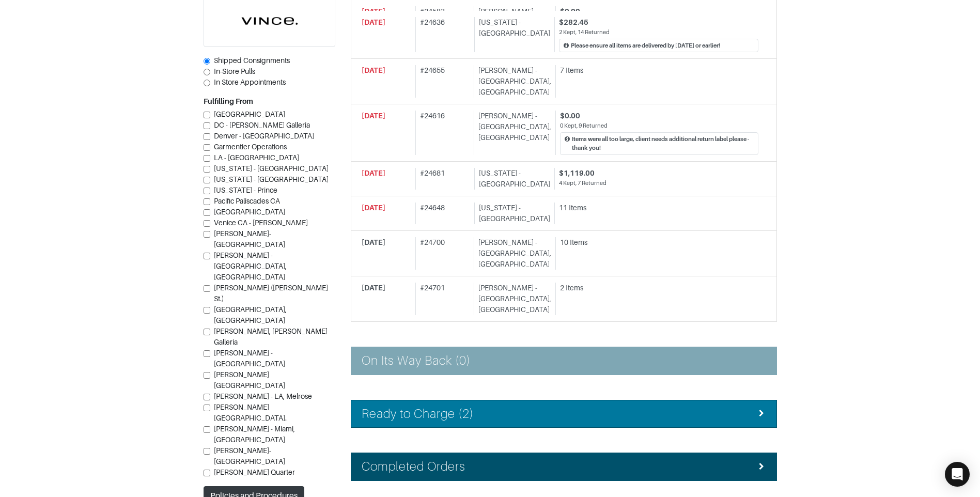 The width and height of the screenshot is (980, 497). Describe the element at coordinates (247, 201) in the screenshot. I see `span: Pacific Paliscades CA` at that location.